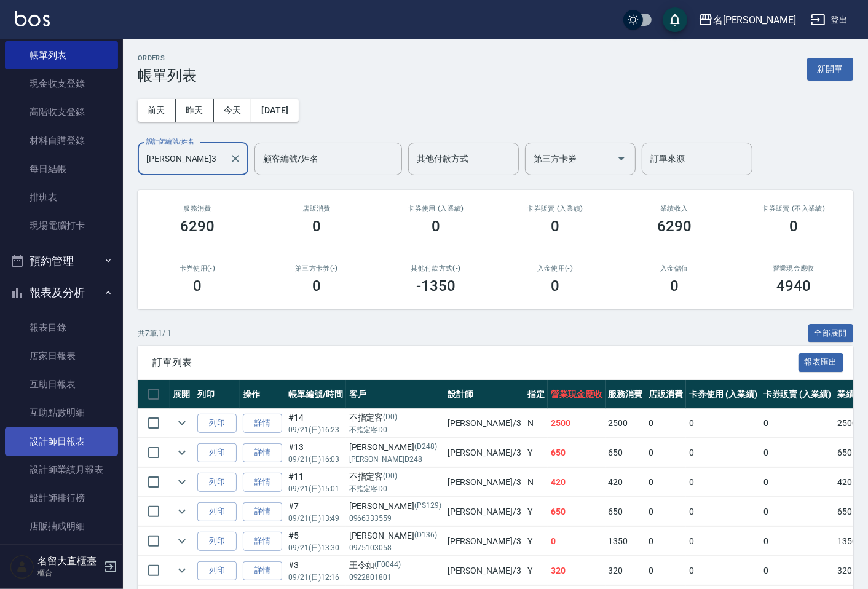 This screenshot has height=589, width=868. What do you see at coordinates (315, 541) in the screenshot?
I see `td: #5` at bounding box center [315, 541].